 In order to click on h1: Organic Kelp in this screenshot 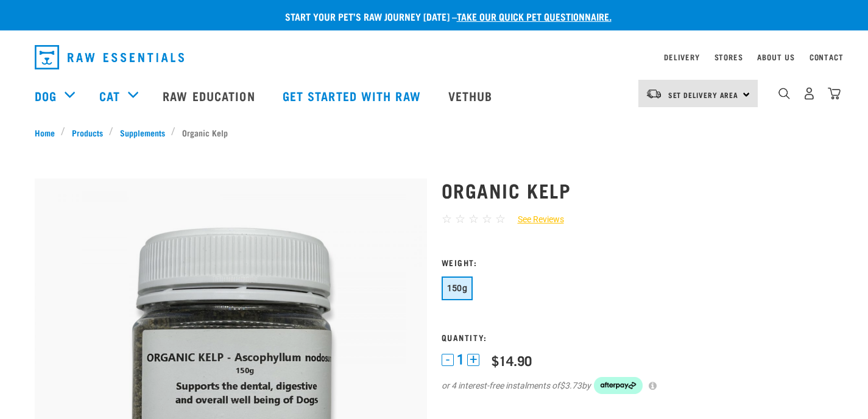, I will do `click(638, 190)`.